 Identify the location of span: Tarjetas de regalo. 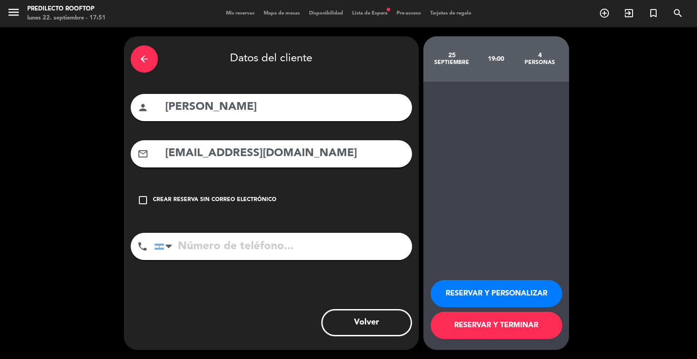
(451, 13).